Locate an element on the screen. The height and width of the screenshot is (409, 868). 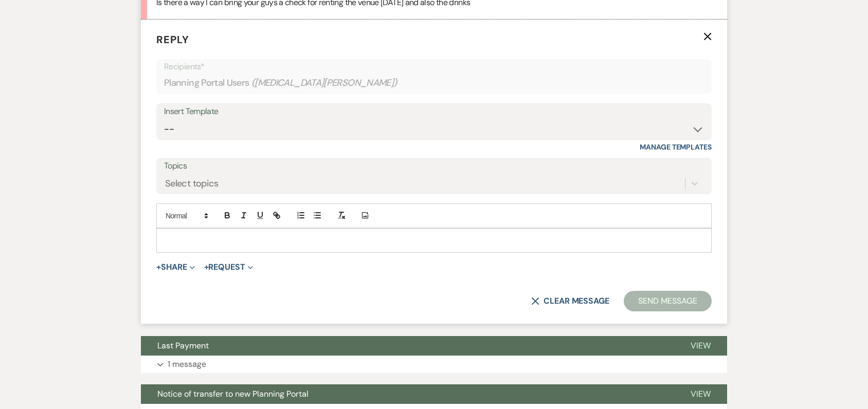
button: Send Message is located at coordinates (668, 301).